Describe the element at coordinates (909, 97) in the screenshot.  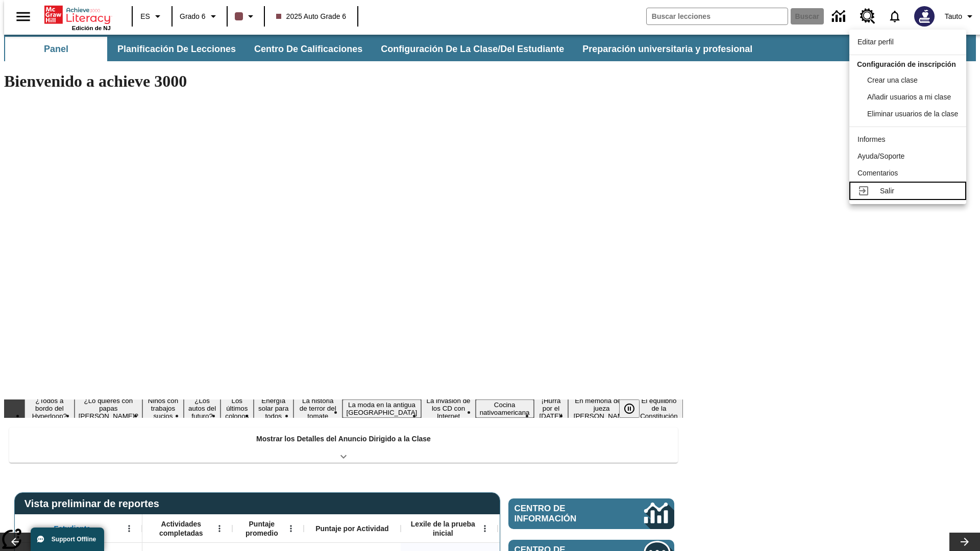
I see `span: Añadir usuarios a mi clase` at that location.